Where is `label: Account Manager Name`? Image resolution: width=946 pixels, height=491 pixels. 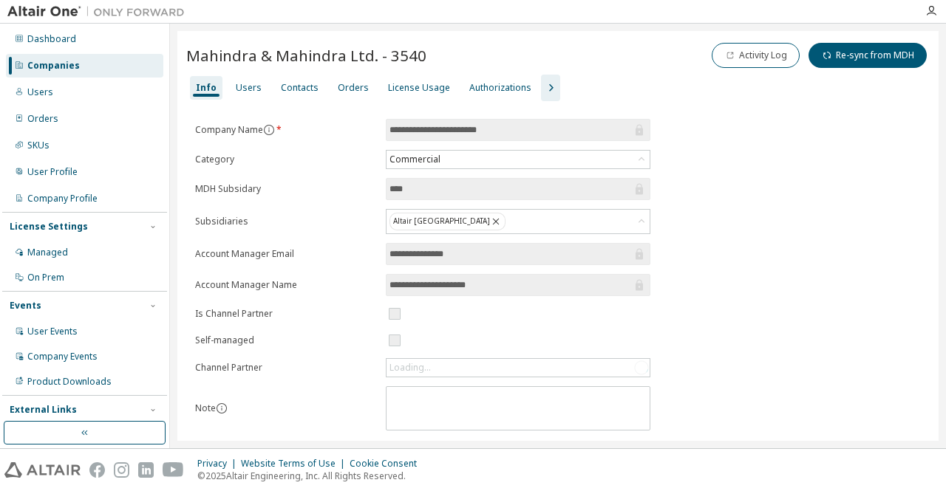
label: Account Manager Name is located at coordinates (286, 285).